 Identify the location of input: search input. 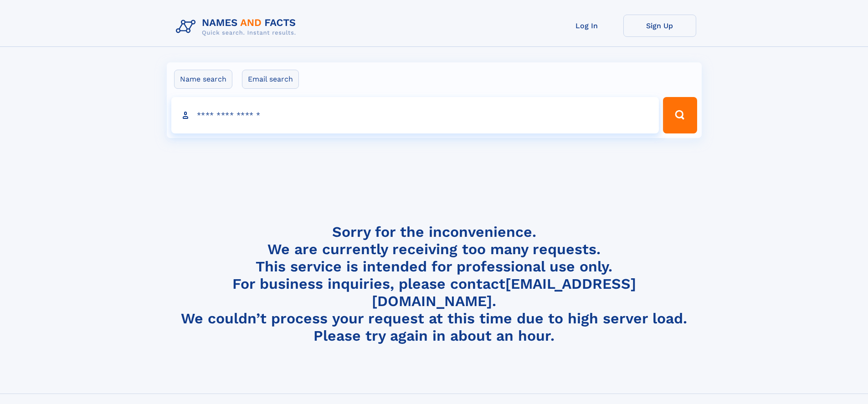
(415, 115).